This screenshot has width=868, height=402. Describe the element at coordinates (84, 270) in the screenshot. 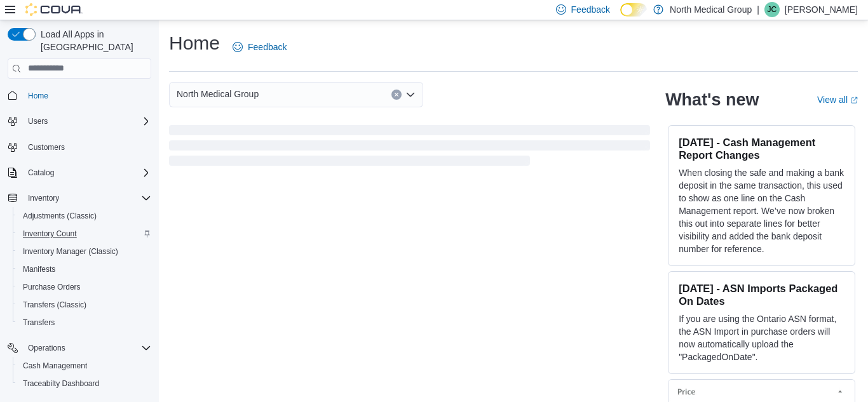

I see `button: Manifests` at that location.